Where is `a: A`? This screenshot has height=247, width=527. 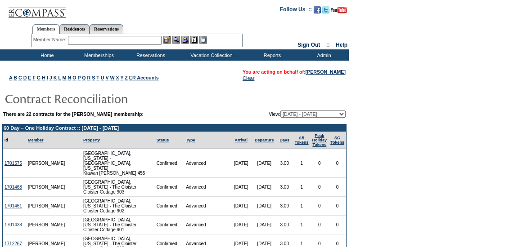 a: A is located at coordinates (10, 78).